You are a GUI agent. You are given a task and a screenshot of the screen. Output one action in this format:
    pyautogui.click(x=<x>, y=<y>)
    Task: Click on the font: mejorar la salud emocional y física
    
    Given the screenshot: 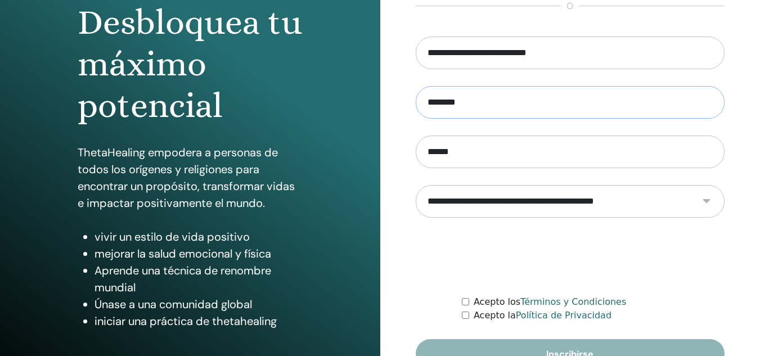 What is the action you would take?
    pyautogui.click(x=183, y=254)
    